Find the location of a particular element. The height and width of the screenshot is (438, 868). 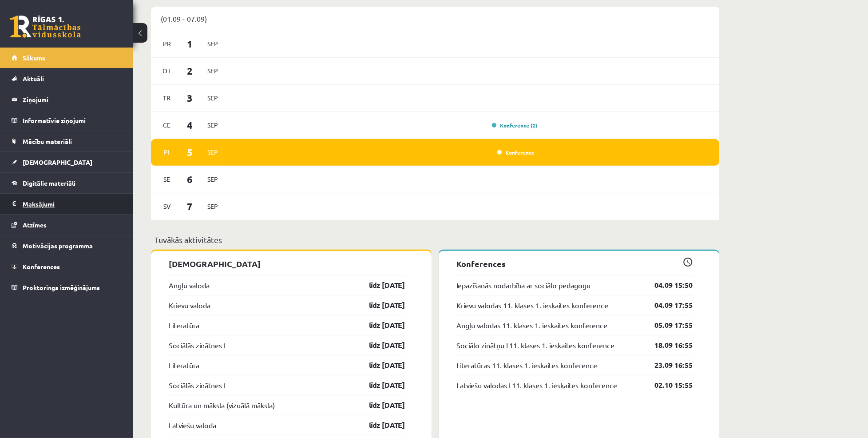

span: 5 is located at coordinates (190, 152).